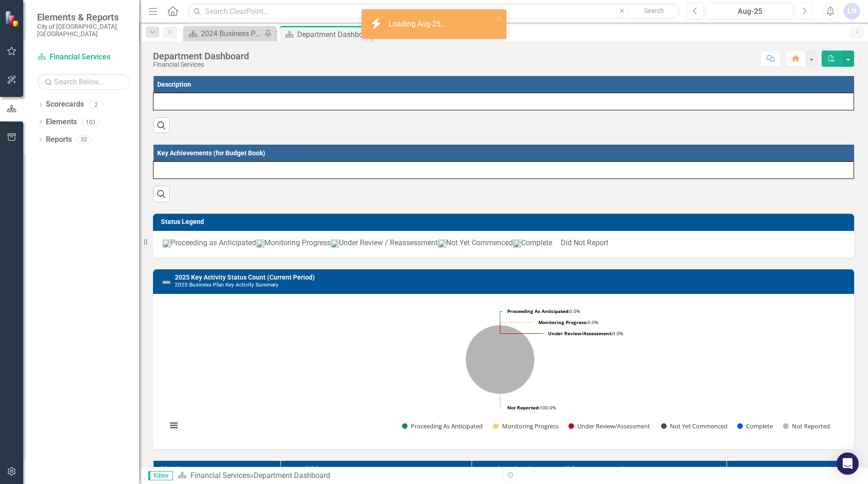 This screenshot has width=868, height=484. Describe the element at coordinates (538, 311) in the screenshot. I see `tspan: Proceeding As Anticipated:` at that location.